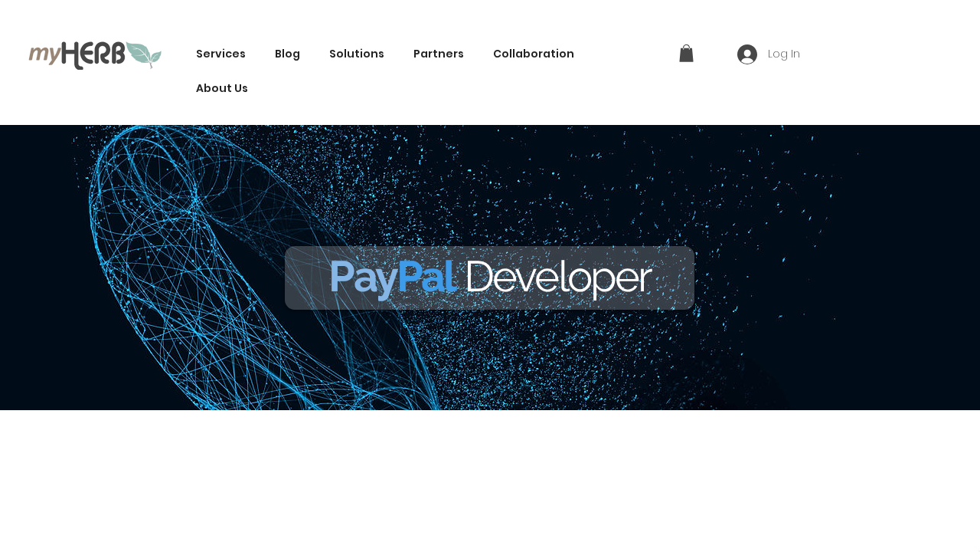 The height and width of the screenshot is (552, 980). Describe the element at coordinates (221, 53) in the screenshot. I see `a: Services` at that location.